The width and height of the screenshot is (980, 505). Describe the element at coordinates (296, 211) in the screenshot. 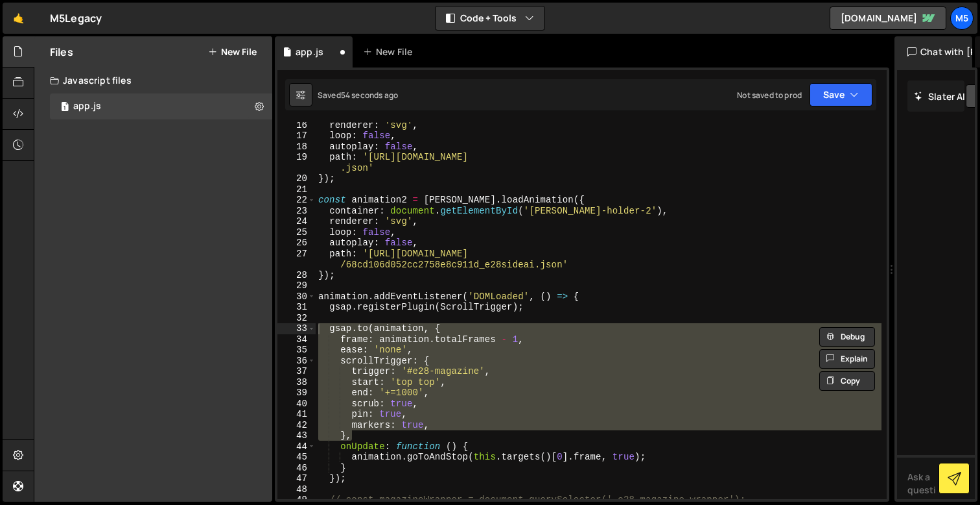

I see `div: 23` at that location.